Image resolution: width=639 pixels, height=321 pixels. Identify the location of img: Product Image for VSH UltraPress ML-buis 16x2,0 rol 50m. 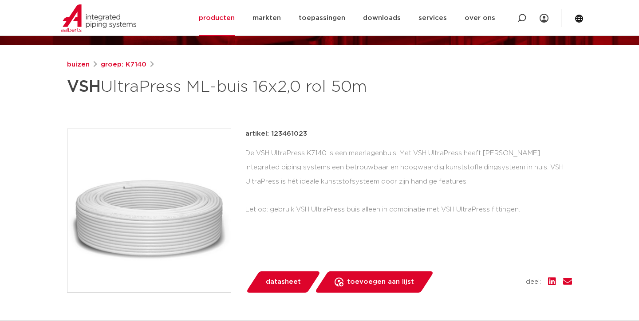
(149, 211).